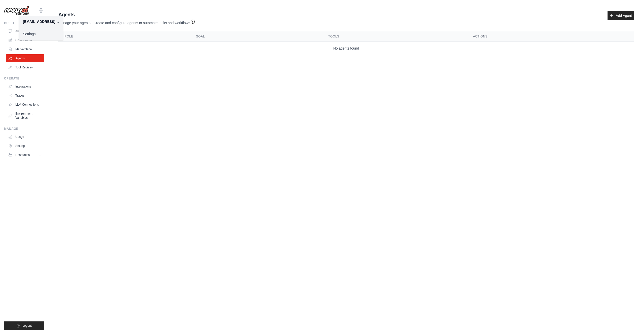  Describe the element at coordinates (24, 129) in the screenshot. I see `div: Manage` at that location.